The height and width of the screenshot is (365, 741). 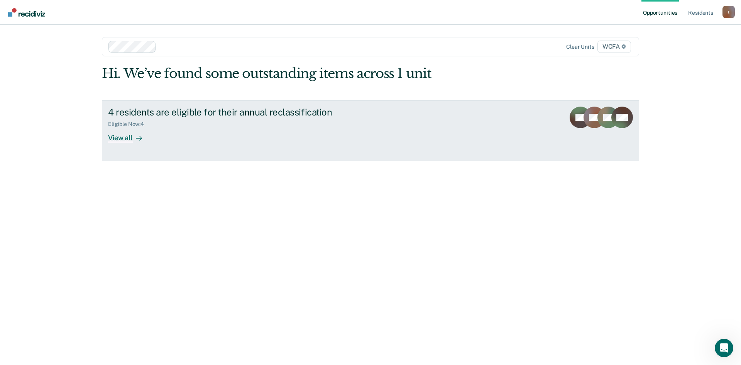 I want to click on span: WCFA, so click(x=614, y=47).